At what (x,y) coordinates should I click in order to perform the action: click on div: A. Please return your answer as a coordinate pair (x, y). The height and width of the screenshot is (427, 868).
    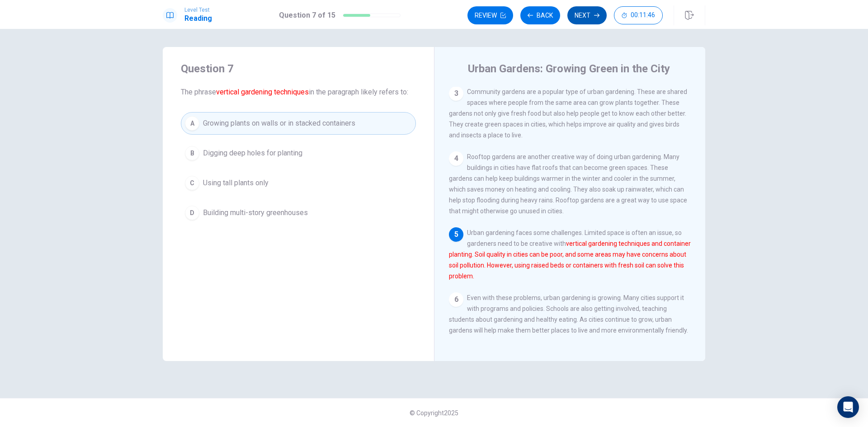
    Looking at the image, I should click on (192, 124).